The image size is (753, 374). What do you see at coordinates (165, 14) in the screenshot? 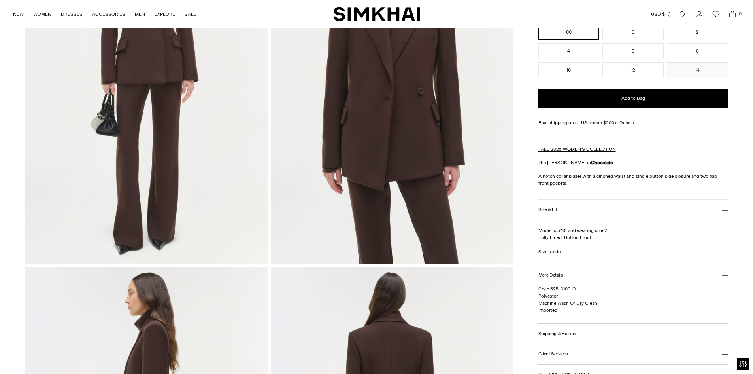
I see `a: EXPLORE` at bounding box center [165, 14].